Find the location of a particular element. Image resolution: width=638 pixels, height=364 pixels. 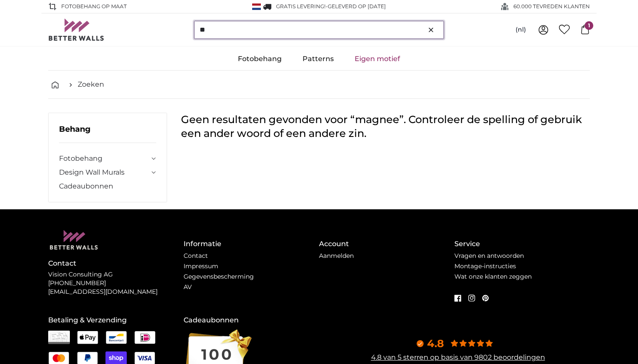

span: 60.000 TEVREDEN KLANTEN is located at coordinates (552, 6).